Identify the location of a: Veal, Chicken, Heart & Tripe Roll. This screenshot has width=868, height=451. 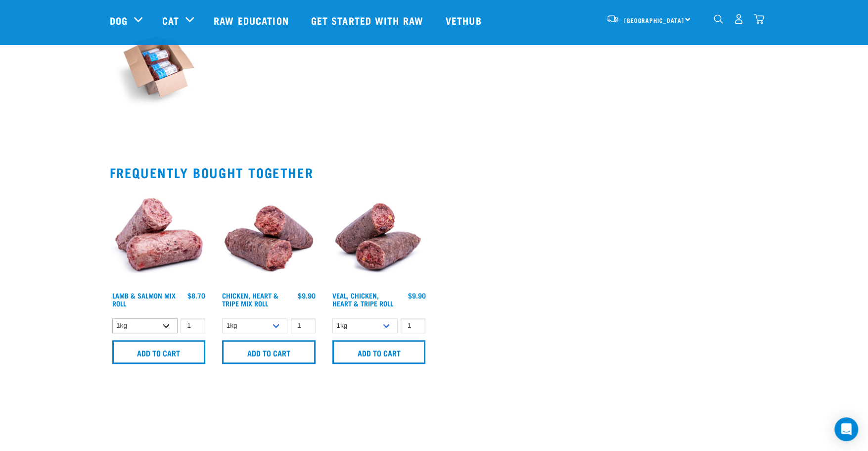
(363, 299).